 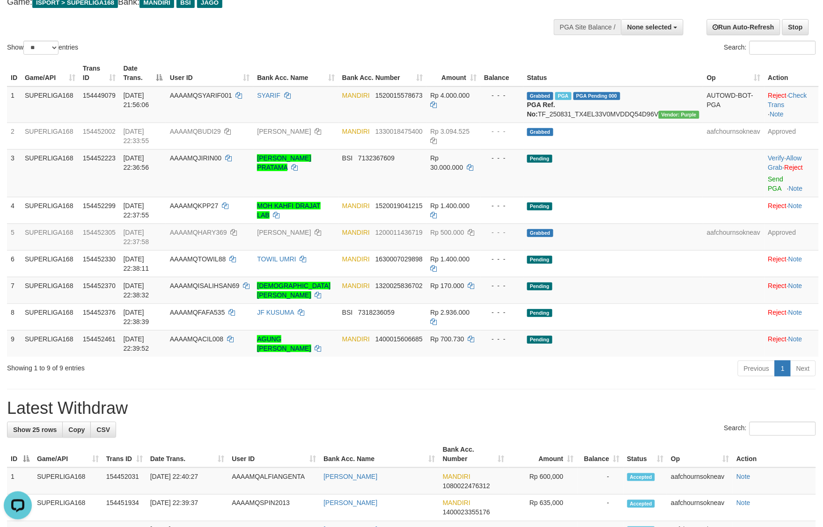 What do you see at coordinates (99, 286) in the screenshot?
I see `span: 154452370` at bounding box center [99, 286].